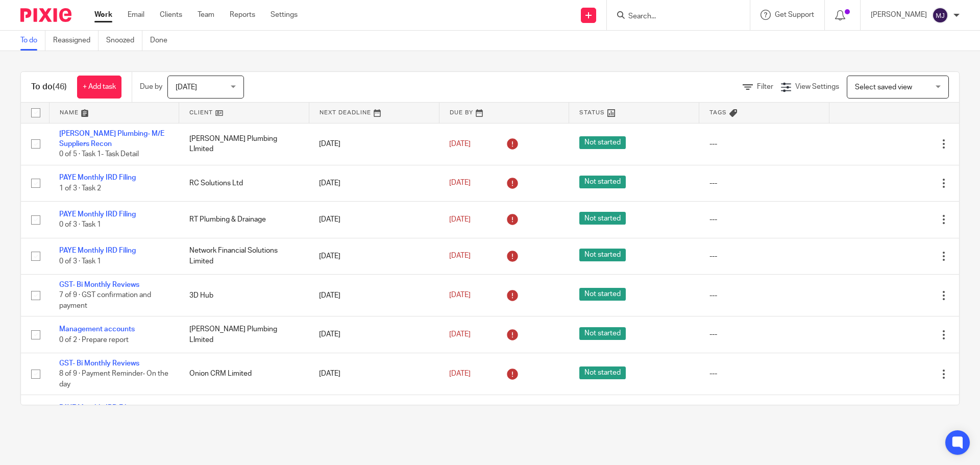 The height and width of the screenshot is (465, 980). I want to click on a: Settings, so click(284, 15).